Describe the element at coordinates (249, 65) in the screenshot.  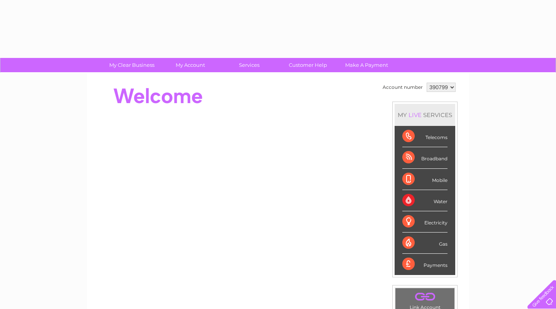
I see `a: Services` at that location.